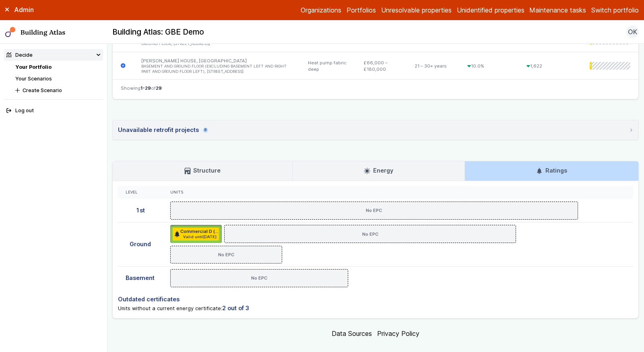 This screenshot has height=352, width=644. What do you see at coordinates (203, 170) in the screenshot?
I see `h3: Structure` at bounding box center [203, 170].